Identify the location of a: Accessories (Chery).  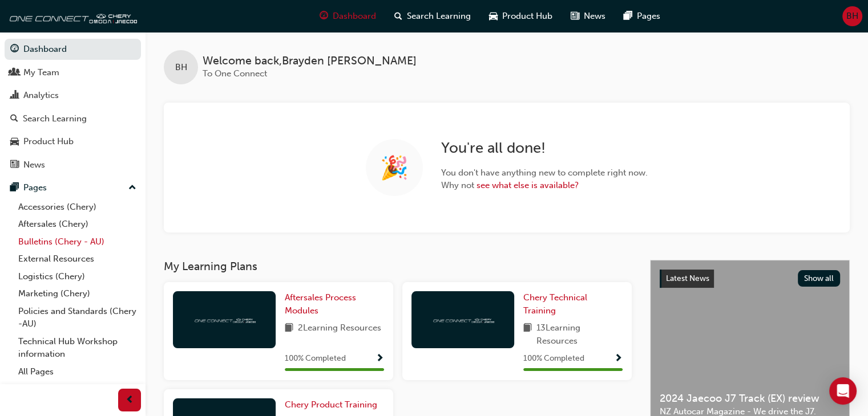
(77, 207).